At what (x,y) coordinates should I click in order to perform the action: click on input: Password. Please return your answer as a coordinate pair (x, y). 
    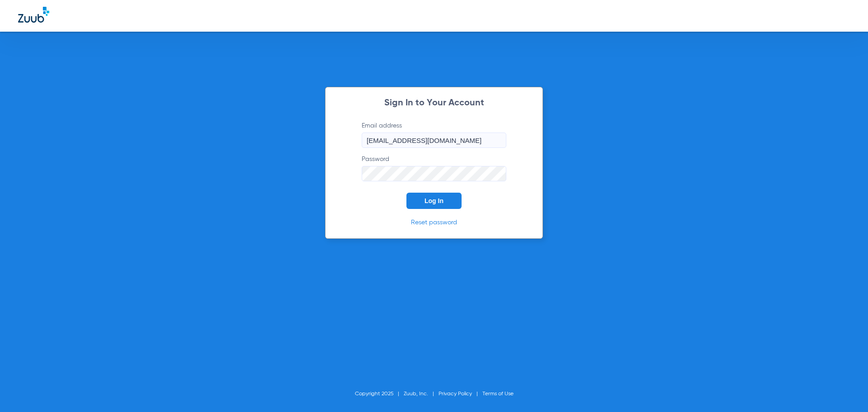
    Looking at the image, I should click on (434, 173).